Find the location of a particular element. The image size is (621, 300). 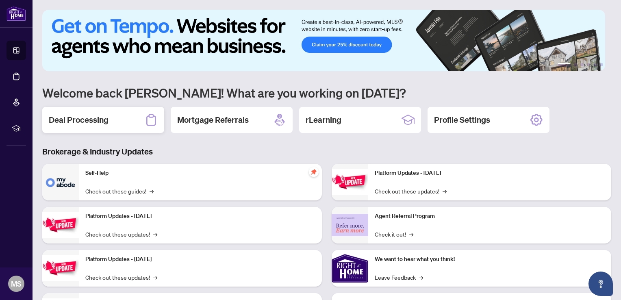

button: 1 is located at coordinates (564, 65).